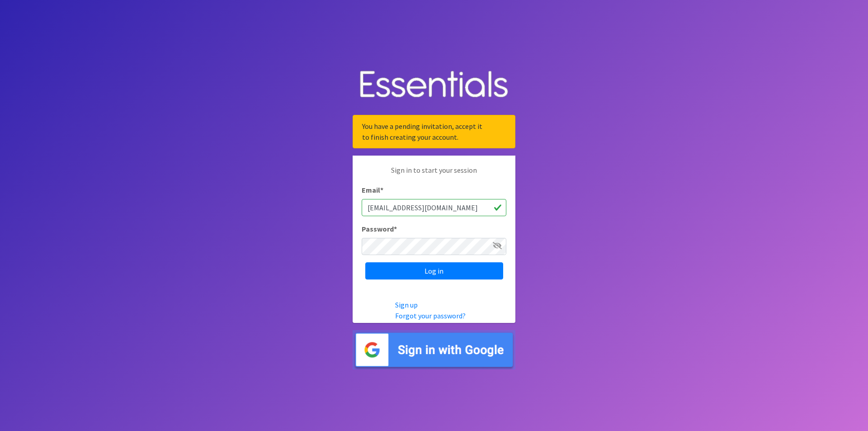 Image resolution: width=868 pixels, height=431 pixels. What do you see at coordinates (434, 271) in the screenshot?
I see `input: Log in` at bounding box center [434, 271].